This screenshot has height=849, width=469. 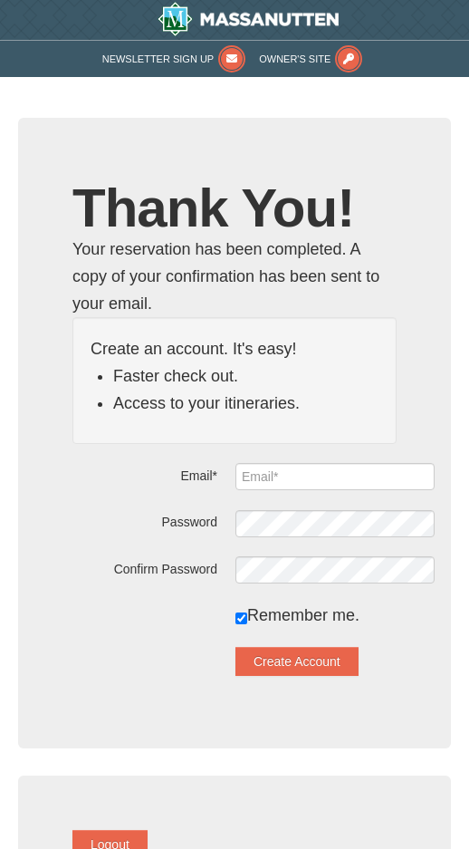 What do you see at coordinates (246, 403) in the screenshot?
I see `li: Access to your itineraries.` at bounding box center [246, 403].